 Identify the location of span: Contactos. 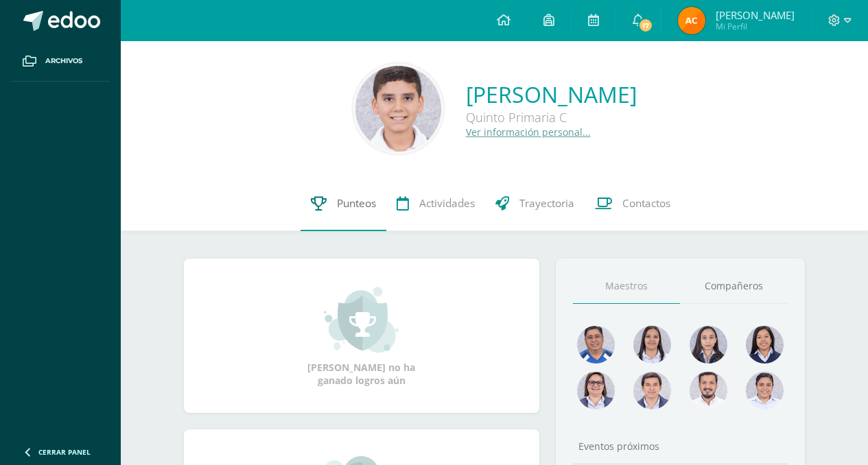
(647, 203).